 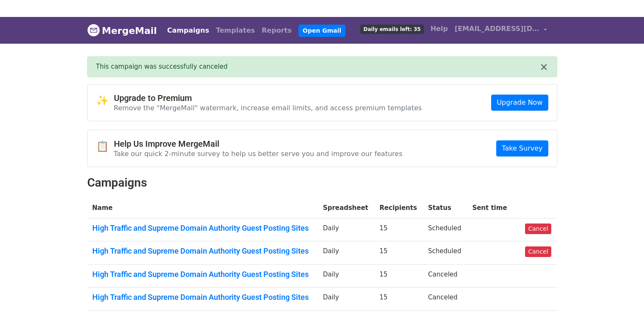 What do you see at coordinates (188, 31) in the screenshot?
I see `a: Campaigns` at bounding box center [188, 31].